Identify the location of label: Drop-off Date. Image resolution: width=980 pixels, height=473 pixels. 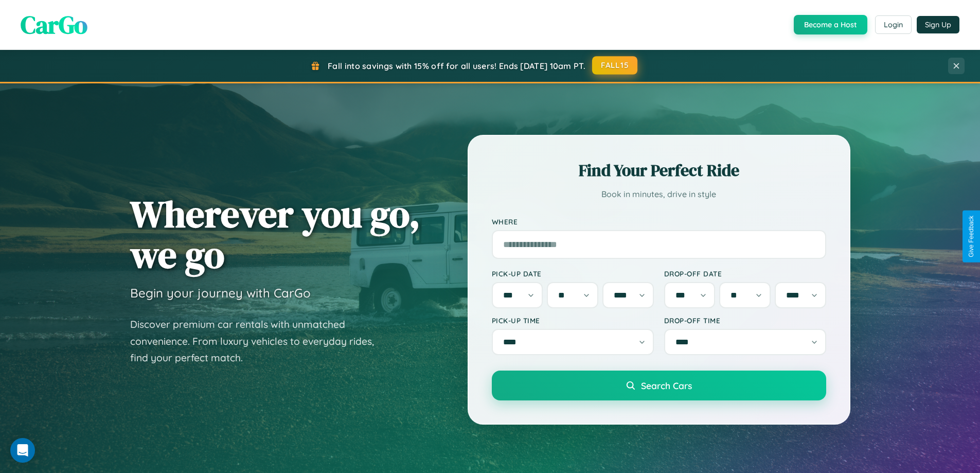
(745, 273).